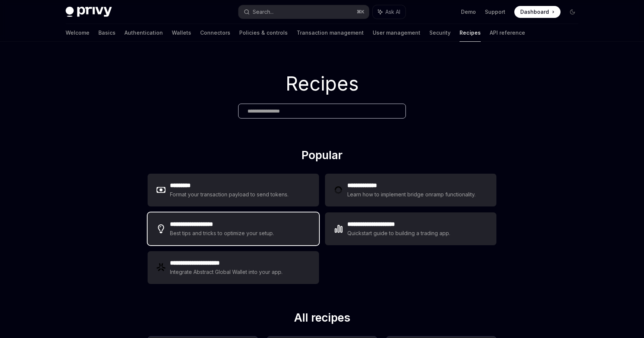 This screenshot has width=644, height=338. I want to click on div: Search..., so click(263, 12).